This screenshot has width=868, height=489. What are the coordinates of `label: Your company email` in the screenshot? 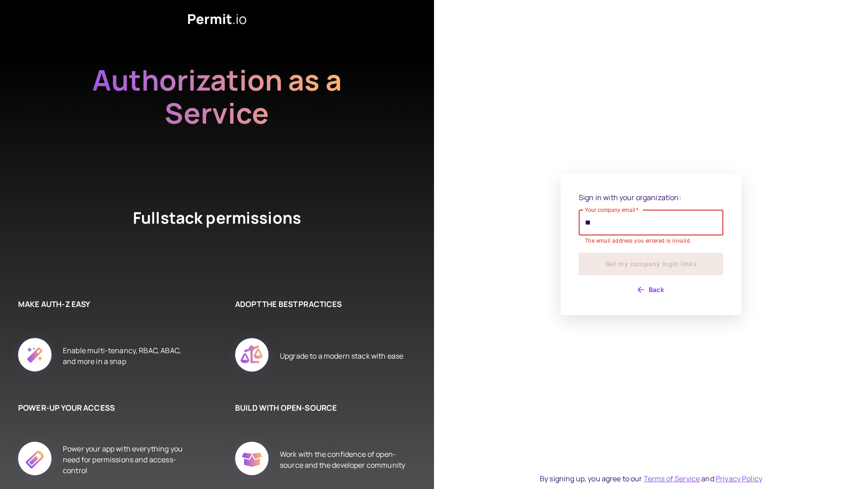 It's located at (612, 210).